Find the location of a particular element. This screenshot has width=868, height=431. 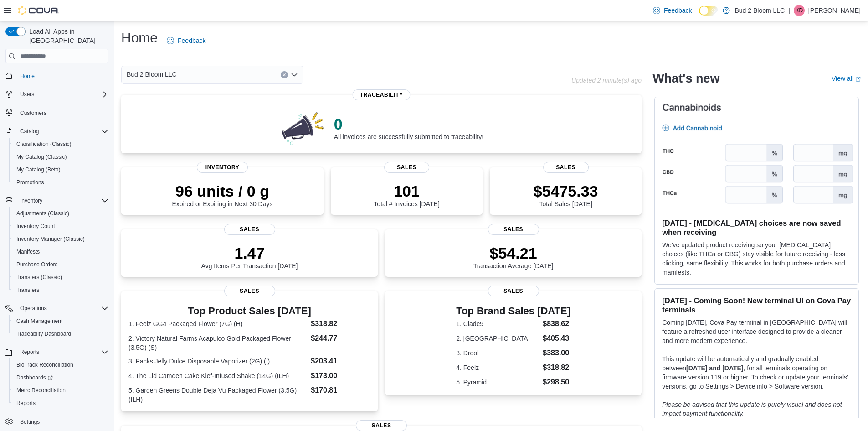

a: Adjustments (Classic) is located at coordinates (43, 213).